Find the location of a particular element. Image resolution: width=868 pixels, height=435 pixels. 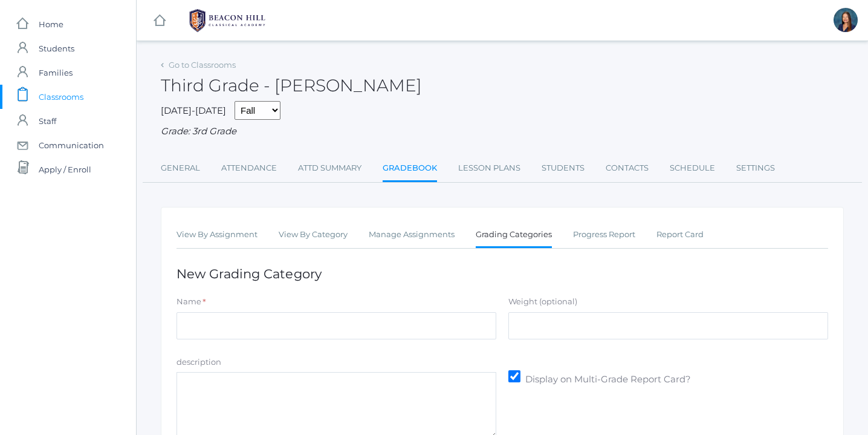

a: Report Card is located at coordinates (680, 235).